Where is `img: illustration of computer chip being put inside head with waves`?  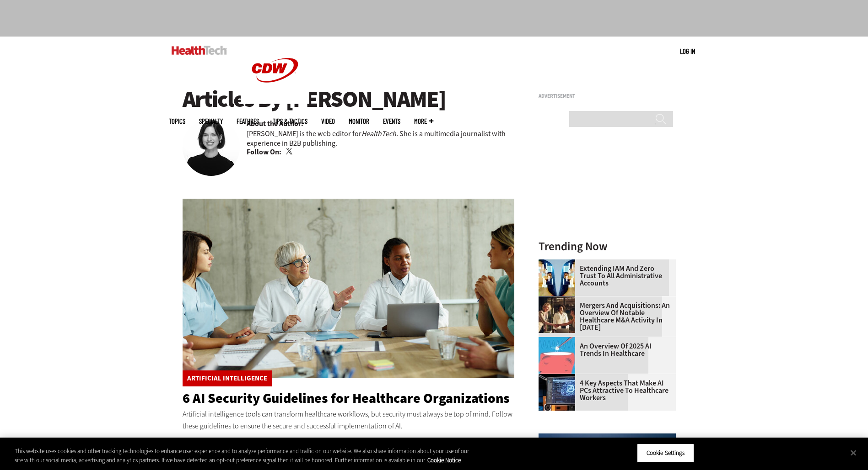
img: illustration of computer chip being put inside head with waves is located at coordinates (557, 355).